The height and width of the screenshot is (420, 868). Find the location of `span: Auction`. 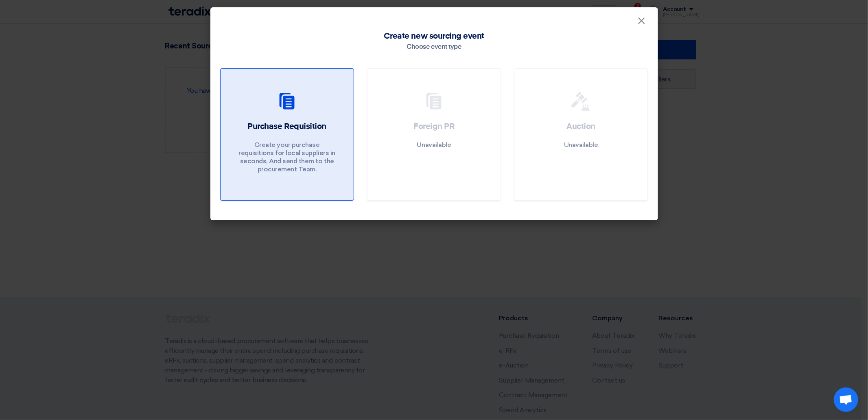

span: Auction is located at coordinates (582, 126).